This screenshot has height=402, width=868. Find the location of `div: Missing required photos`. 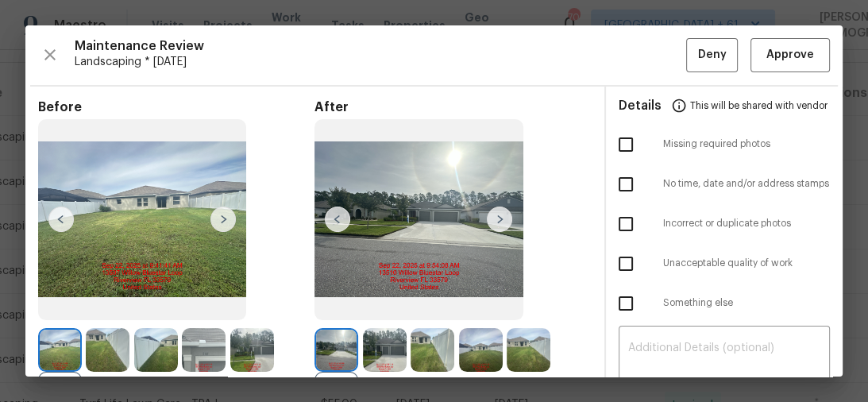

div: Missing required photos is located at coordinates (724, 145).